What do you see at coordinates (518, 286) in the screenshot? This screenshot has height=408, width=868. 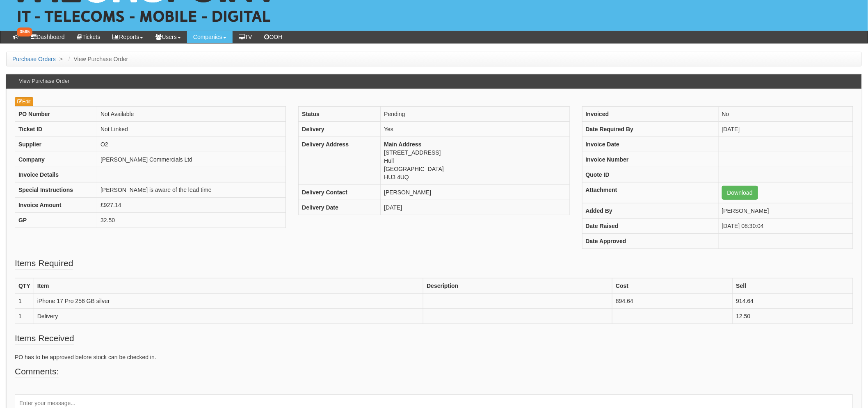 I see `th: Description` at bounding box center [518, 286].